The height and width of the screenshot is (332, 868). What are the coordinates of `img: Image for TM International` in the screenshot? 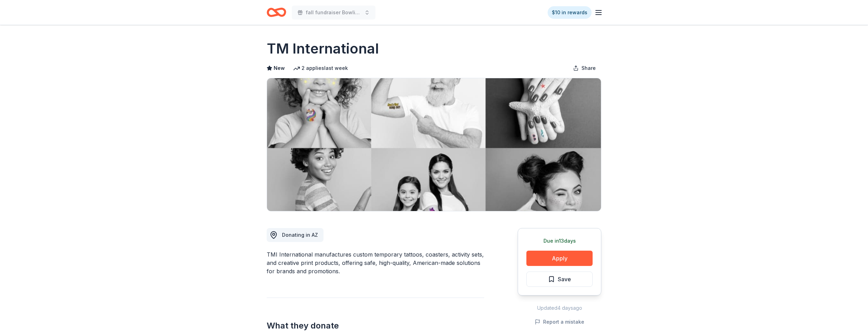 It's located at (434, 145).